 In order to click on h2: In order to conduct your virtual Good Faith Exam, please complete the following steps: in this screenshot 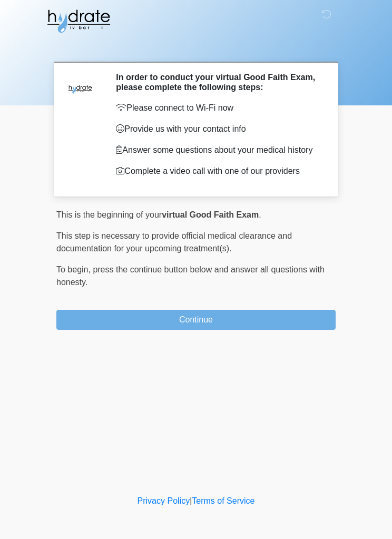, I will do `click(218, 83)`.